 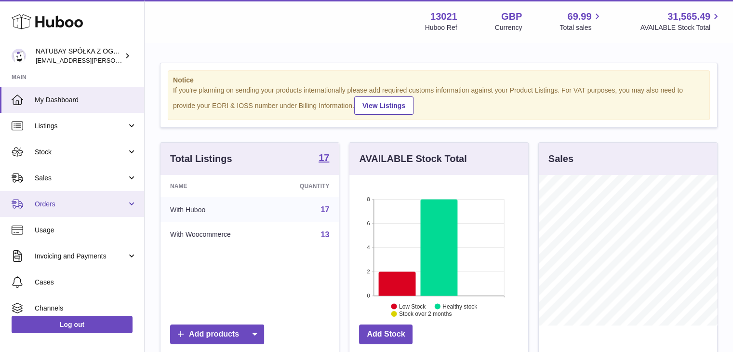 I want to click on td: With Woocommerce, so click(x=216, y=235).